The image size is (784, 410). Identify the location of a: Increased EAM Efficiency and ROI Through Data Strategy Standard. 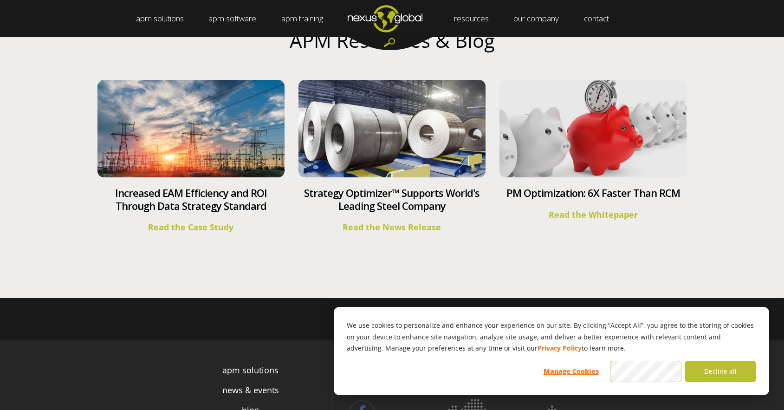
(191, 199).